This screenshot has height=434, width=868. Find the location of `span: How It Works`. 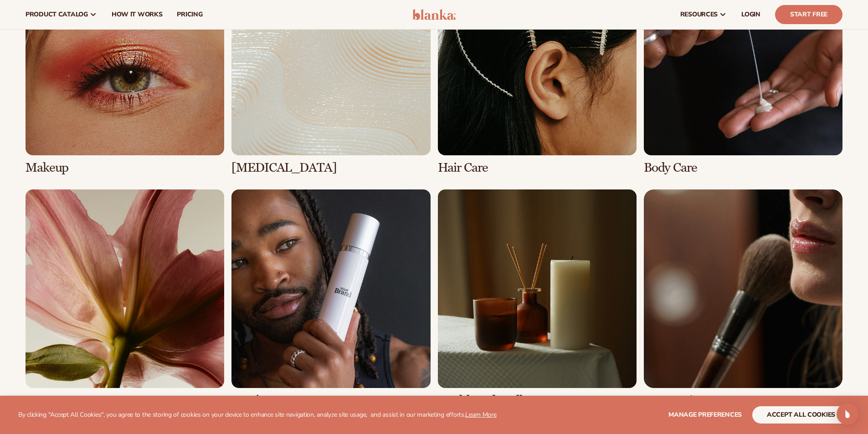

span: How It Works is located at coordinates (137, 15).